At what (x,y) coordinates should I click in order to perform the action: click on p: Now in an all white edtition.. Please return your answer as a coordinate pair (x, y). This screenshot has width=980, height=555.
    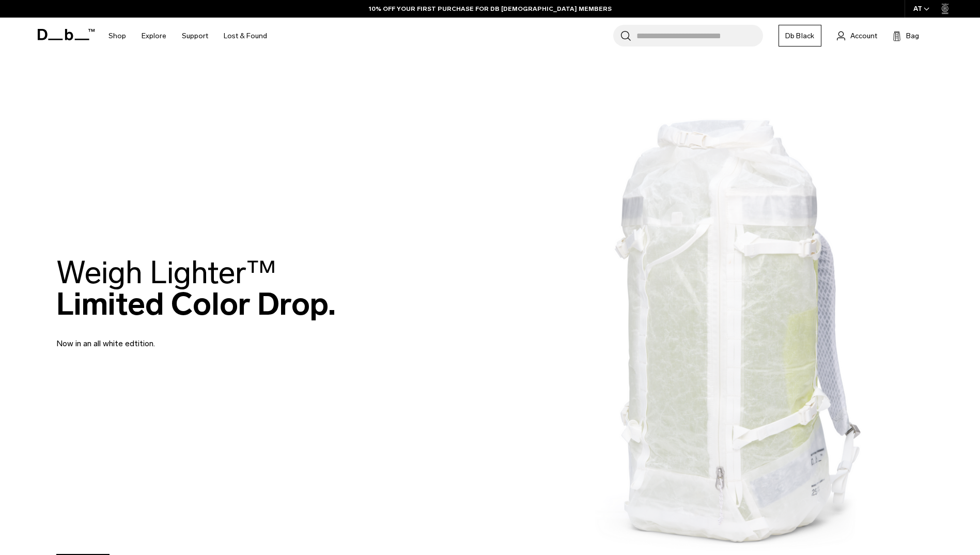
    Looking at the image, I should click on (180, 337).